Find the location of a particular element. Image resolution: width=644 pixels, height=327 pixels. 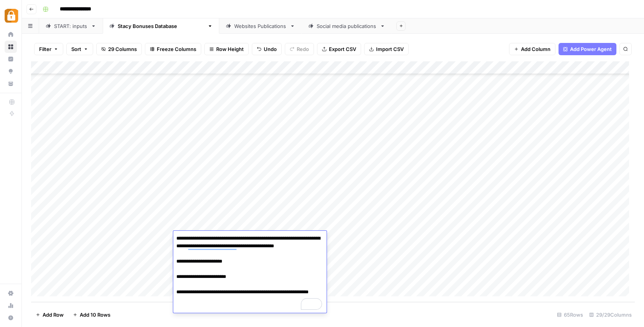

span: Filter is located at coordinates (45, 49).